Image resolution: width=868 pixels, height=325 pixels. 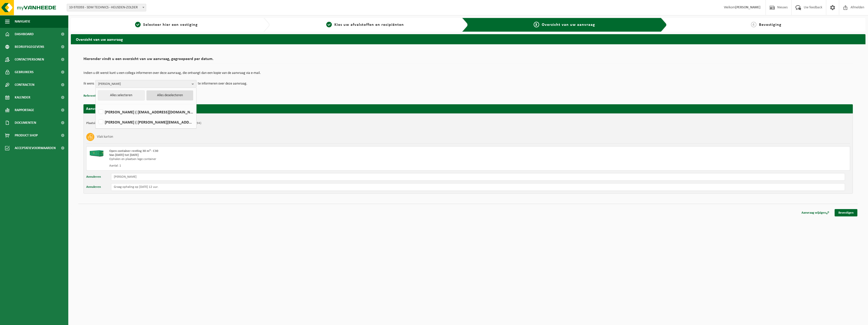 What do you see at coordinates (103, 96) in the screenshot?
I see `button: Referentie toevoegen (opt.)` at bounding box center [103, 96].